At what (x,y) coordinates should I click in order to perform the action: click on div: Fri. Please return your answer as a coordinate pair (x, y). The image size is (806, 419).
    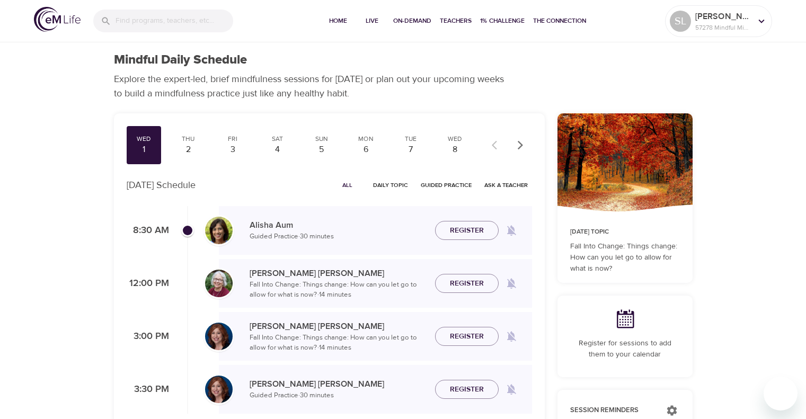
    Looking at the image, I should click on (233, 139).